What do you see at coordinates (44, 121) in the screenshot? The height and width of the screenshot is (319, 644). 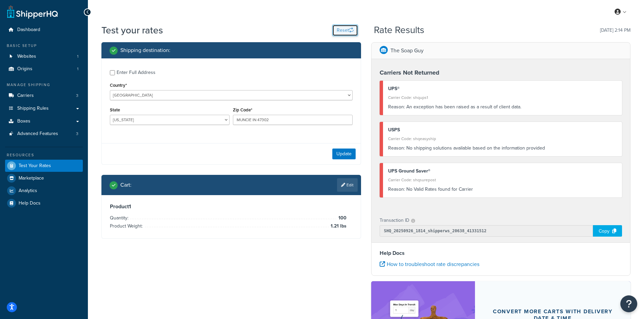 I see `a: Boxes` at bounding box center [44, 121].